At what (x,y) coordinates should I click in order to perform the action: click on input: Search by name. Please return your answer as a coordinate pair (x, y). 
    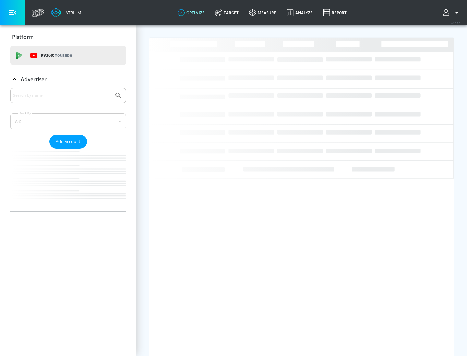
    Looking at the image, I should click on (62, 96).